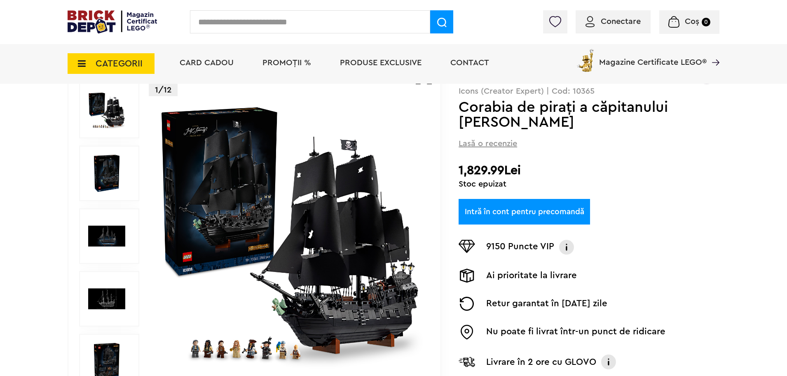  Describe the element at coordinates (470, 63) in the screenshot. I see `span: Contact` at that location.